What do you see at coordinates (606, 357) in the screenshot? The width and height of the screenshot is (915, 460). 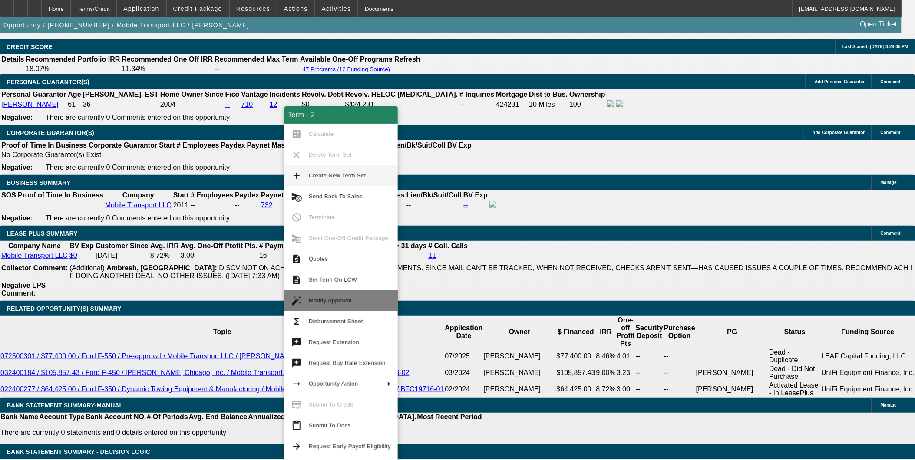 I see `td: 8.46%` at bounding box center [606, 357].